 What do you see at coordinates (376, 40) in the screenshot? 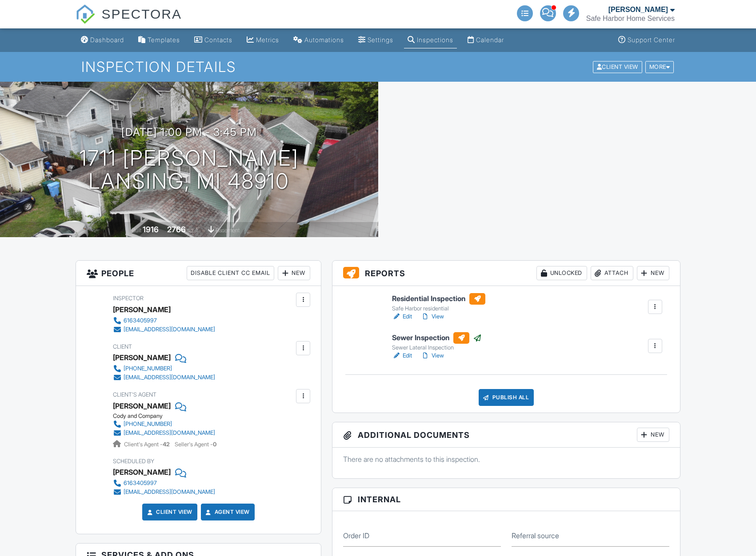
I see `a: Settings` at bounding box center [376, 40].